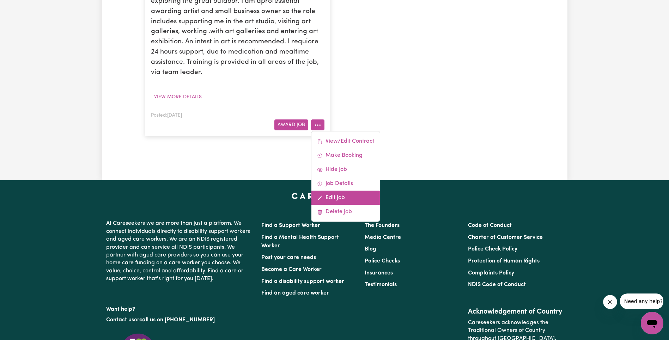 This screenshot has height=340, width=669. What do you see at coordinates (346, 141) in the screenshot?
I see `a: View/Edit Contract` at bounding box center [346, 141].